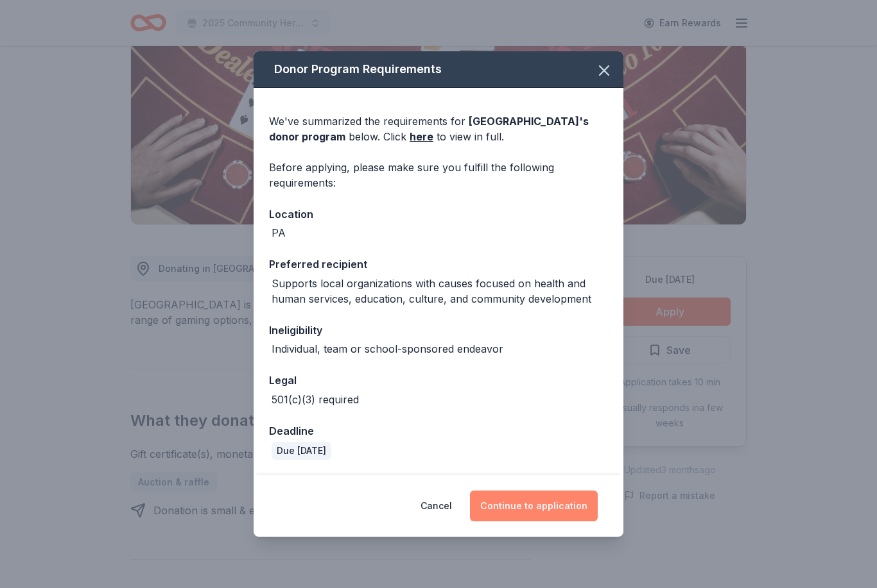 Image resolution: width=877 pixels, height=588 pixels. What do you see at coordinates (439, 291) in the screenshot?
I see `div: Supports local organizations with causes focused on health and human services, education, culture...` at bounding box center [439, 291].